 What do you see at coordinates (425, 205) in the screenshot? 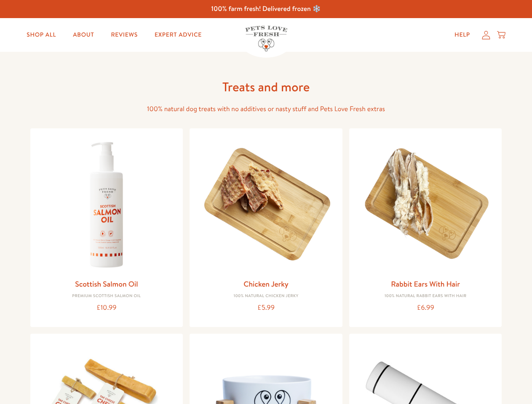
I see `img: Rabbit Ears With Hair` at bounding box center [425, 205].